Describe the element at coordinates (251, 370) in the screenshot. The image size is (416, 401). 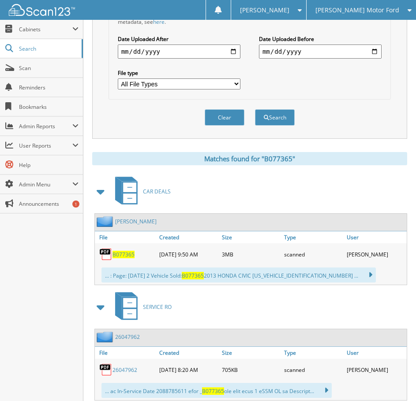
I see `div: 705KB` at that location.